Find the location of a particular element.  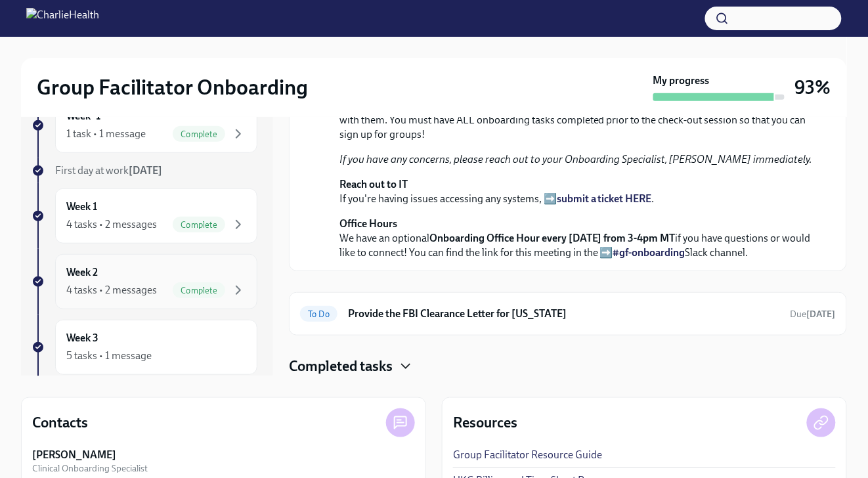

h3: 93% is located at coordinates (813, 87).